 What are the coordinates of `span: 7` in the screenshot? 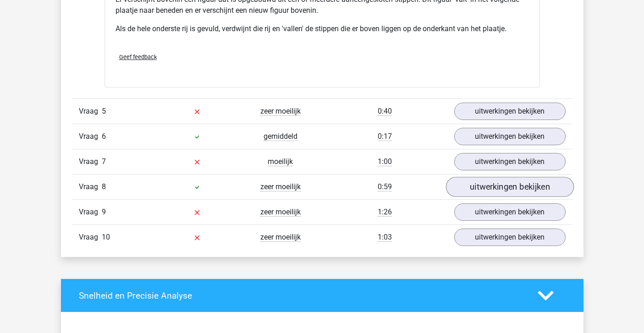 It's located at (104, 161).